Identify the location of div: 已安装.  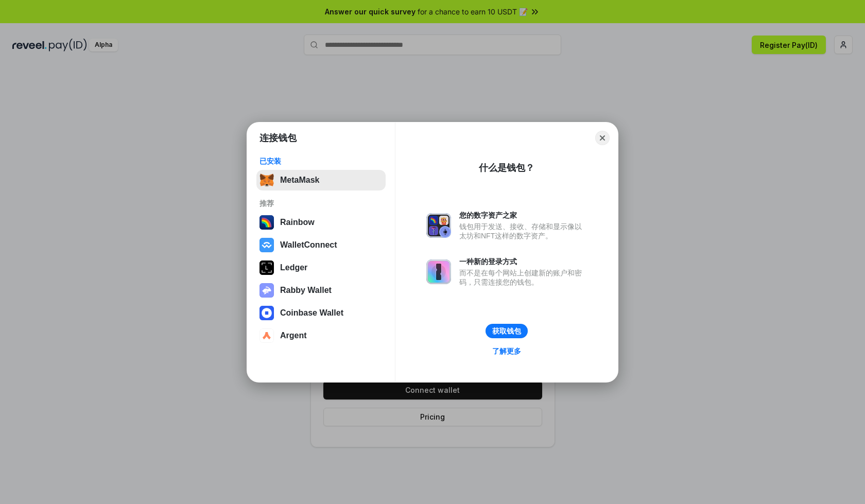
(321, 161).